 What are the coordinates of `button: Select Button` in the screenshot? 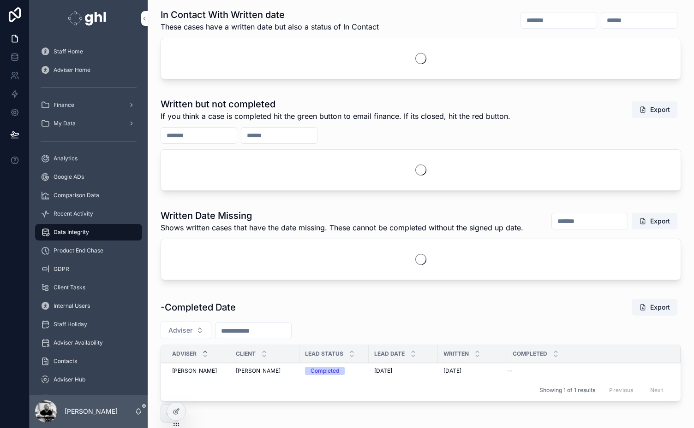 It's located at (186, 331).